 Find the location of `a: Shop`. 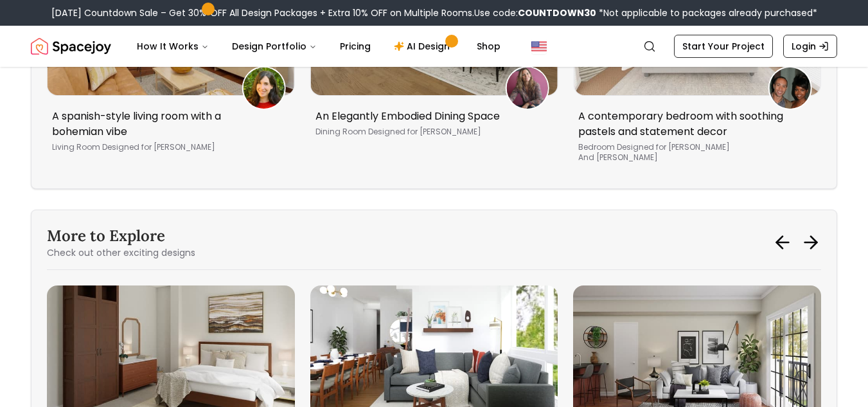

a: Shop is located at coordinates (488, 46).